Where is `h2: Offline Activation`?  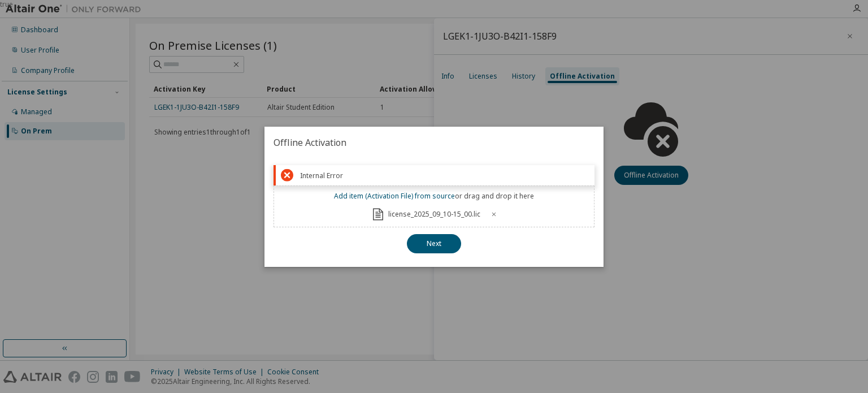 h2: Offline Activation is located at coordinates (434, 142).